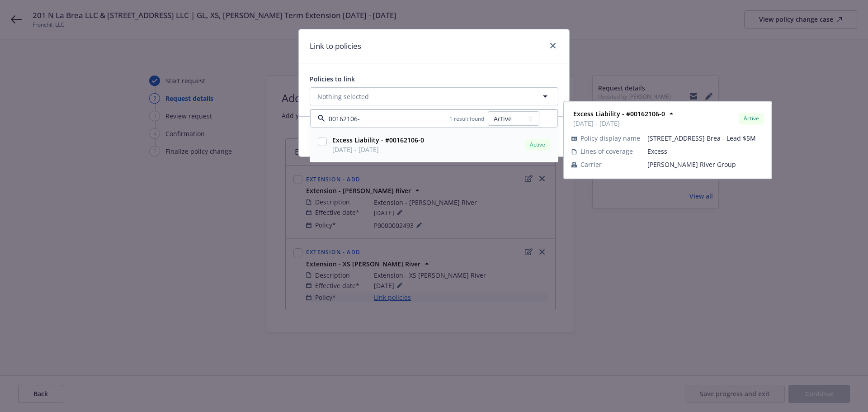 This screenshot has height=412, width=868. I want to click on a: close, so click(552, 46).